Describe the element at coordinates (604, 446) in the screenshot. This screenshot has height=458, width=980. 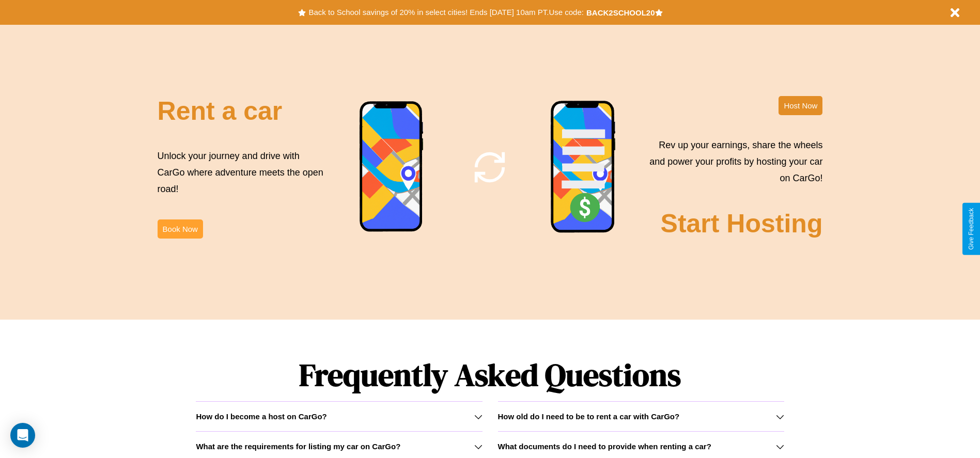
I see `h3: What documents do I need to provide when renting a car?` at that location.